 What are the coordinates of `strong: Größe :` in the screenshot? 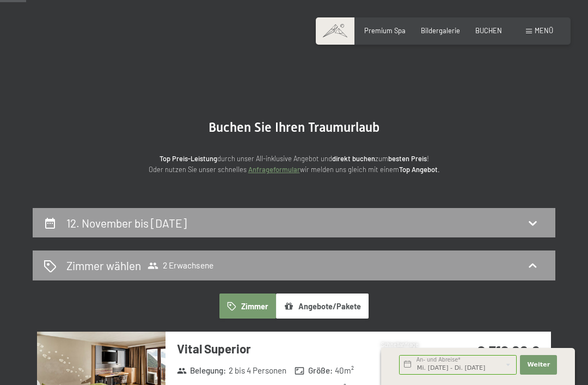 It's located at (314, 370).